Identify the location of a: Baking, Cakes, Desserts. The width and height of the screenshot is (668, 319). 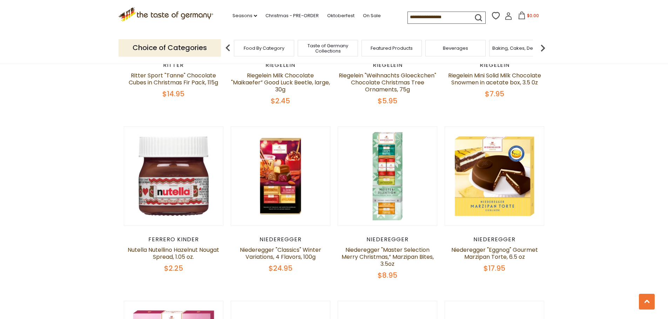
(519, 48).